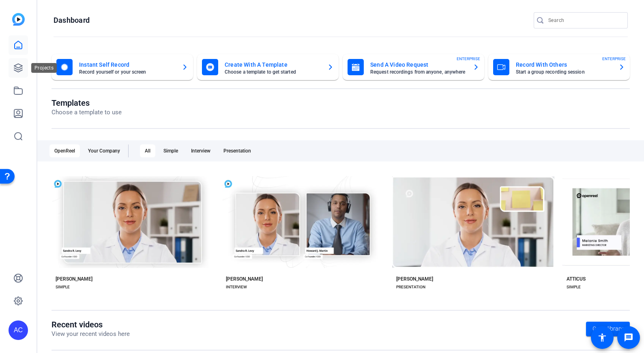  Describe the element at coordinates (147, 151) in the screenshot. I see `div: All` at that location.